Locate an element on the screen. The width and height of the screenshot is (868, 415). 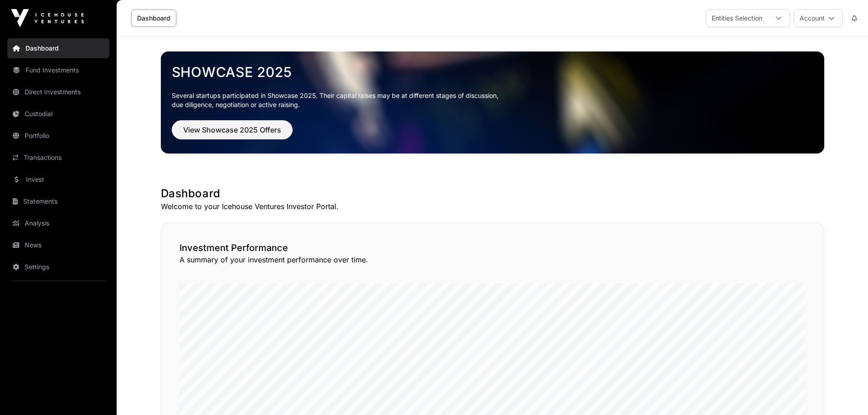
a: View Showcase 2025 Offers is located at coordinates (232, 134).